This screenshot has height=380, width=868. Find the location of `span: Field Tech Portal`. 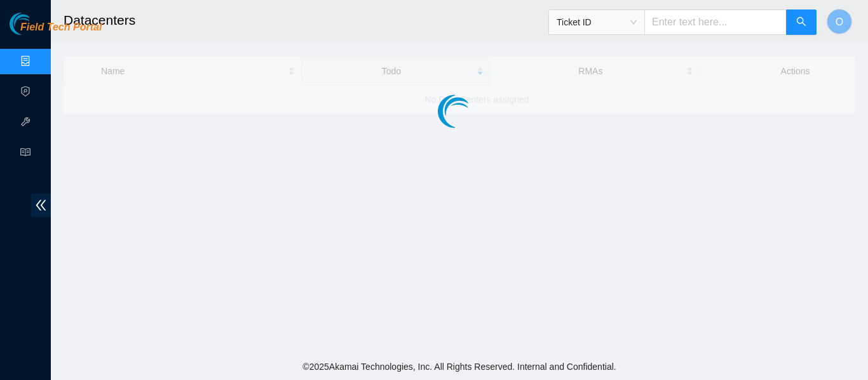

span: Field Tech Portal is located at coordinates (61, 27).